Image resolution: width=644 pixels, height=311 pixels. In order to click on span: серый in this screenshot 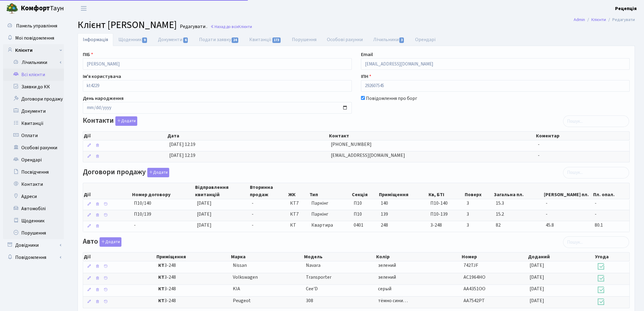, I will do `click(385, 289)`.